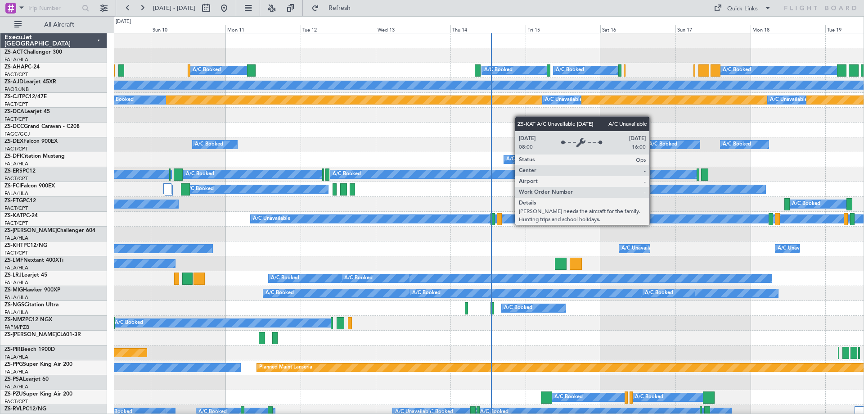  Describe the element at coordinates (188, 29) in the screenshot. I see `div: Sun 10` at that location.